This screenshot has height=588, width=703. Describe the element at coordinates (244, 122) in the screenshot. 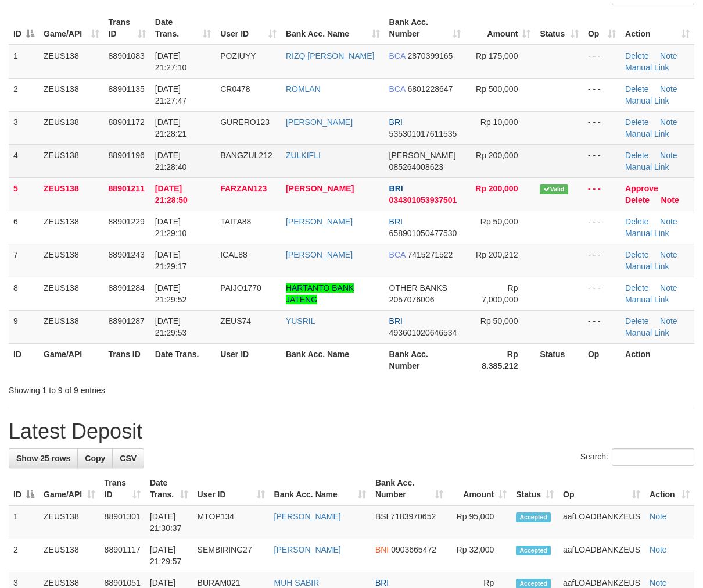

I see `span: GURERO123` at that location.